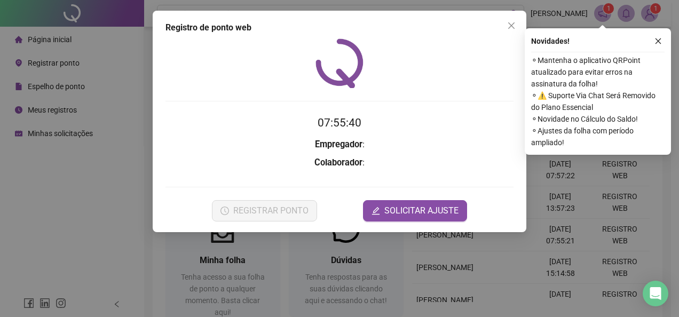 This screenshot has width=679, height=317. What do you see at coordinates (264, 211) in the screenshot?
I see `button: REGISTRAR PONTO` at bounding box center [264, 211].